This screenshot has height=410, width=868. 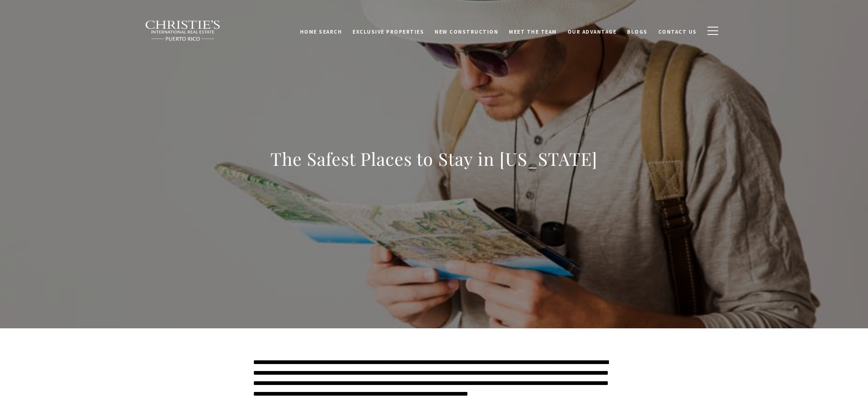 I want to click on a: New Construction, so click(x=466, y=30).